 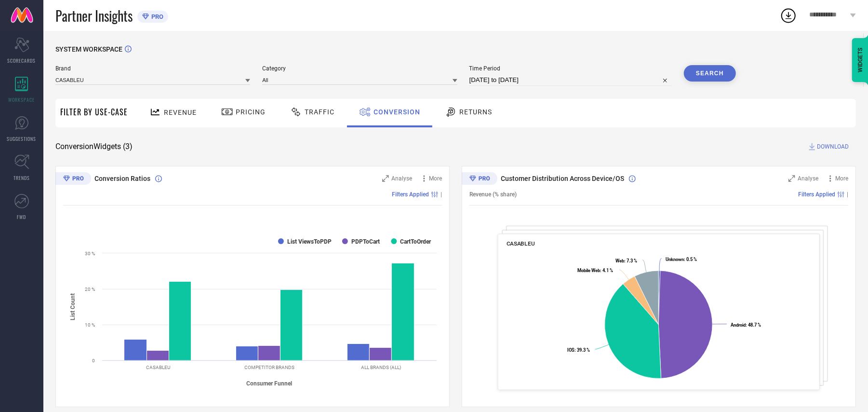 What do you see at coordinates (158, 367) in the screenshot?
I see `text: CASABLEU` at bounding box center [158, 367].